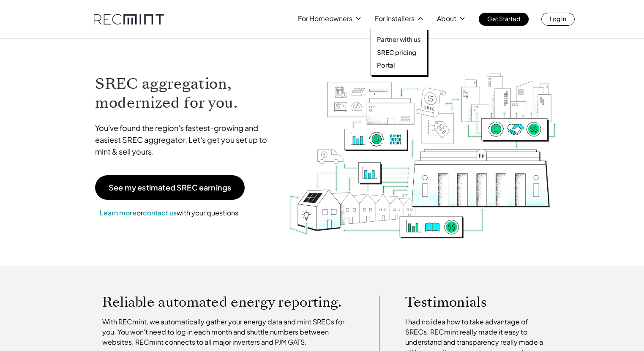 This screenshot has height=351, width=644. I want to click on h1: SREC aggregation, modernized for you., so click(185, 94).